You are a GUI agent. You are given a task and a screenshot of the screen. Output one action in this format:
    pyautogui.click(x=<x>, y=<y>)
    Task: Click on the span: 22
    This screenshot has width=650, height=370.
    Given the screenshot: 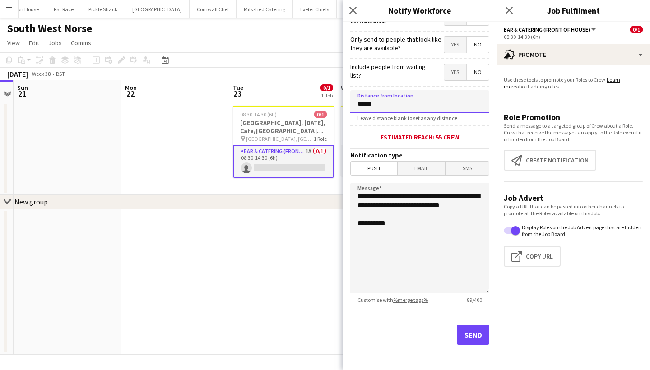 What is the action you would take?
    pyautogui.click(x=130, y=93)
    